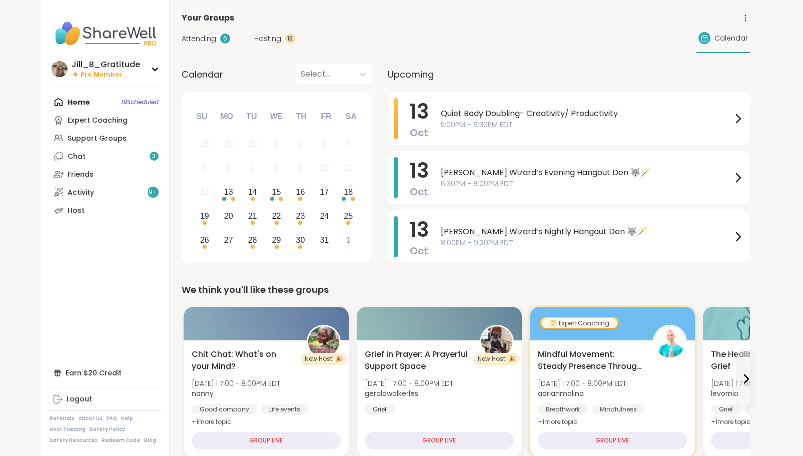  Describe the element at coordinates (205, 216) in the screenshot. I see `div: Choose Sunday, October 19th, 2025` at that location.